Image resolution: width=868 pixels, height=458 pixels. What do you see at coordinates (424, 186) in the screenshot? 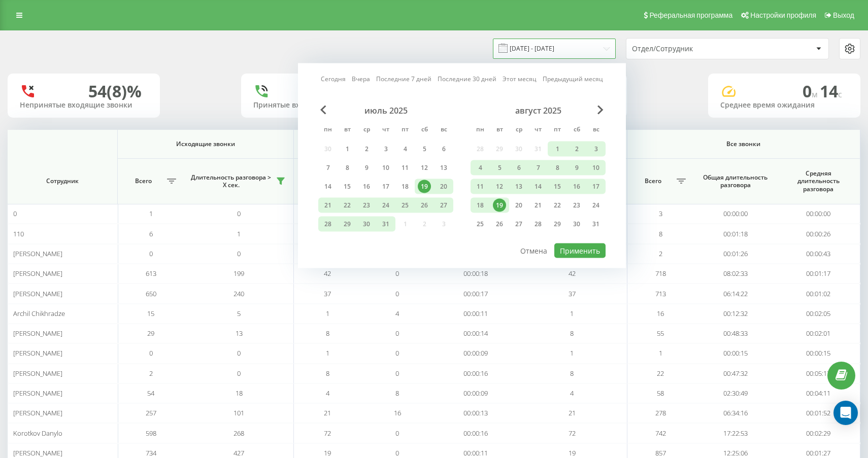
I see `div: 19` at bounding box center [424, 186].